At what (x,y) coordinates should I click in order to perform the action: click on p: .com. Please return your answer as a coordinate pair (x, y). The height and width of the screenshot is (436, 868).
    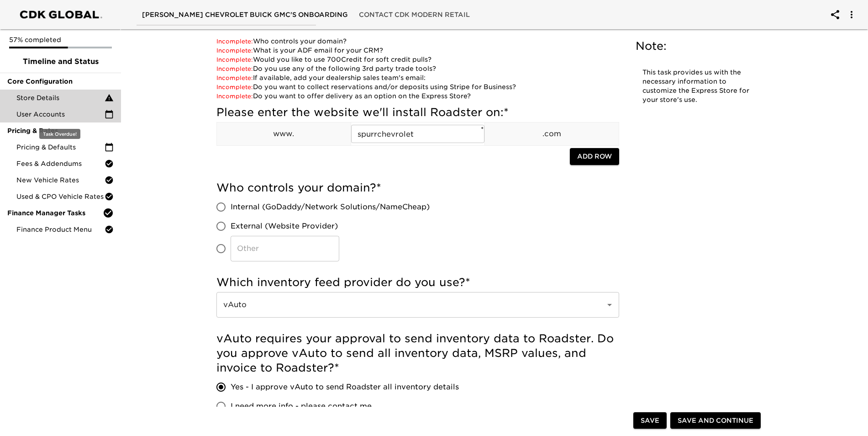
    Looking at the image, I should click on (551, 134).